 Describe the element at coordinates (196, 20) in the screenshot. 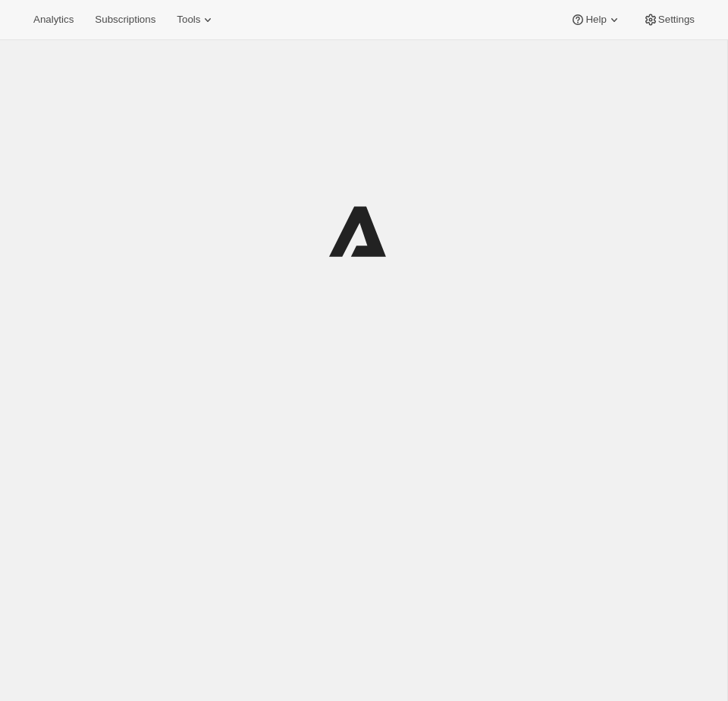

I see `button: Tools` at that location.